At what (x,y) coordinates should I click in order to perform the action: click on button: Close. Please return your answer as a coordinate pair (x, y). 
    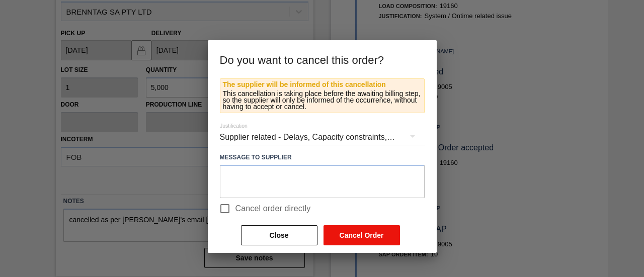
    Looking at the image, I should click on (280, 236).